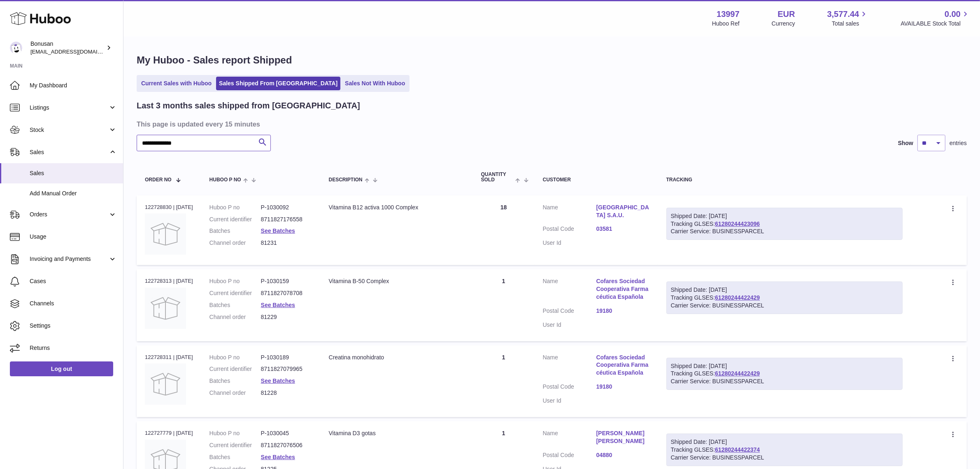  I want to click on span: Add Manual Order, so click(74, 193).